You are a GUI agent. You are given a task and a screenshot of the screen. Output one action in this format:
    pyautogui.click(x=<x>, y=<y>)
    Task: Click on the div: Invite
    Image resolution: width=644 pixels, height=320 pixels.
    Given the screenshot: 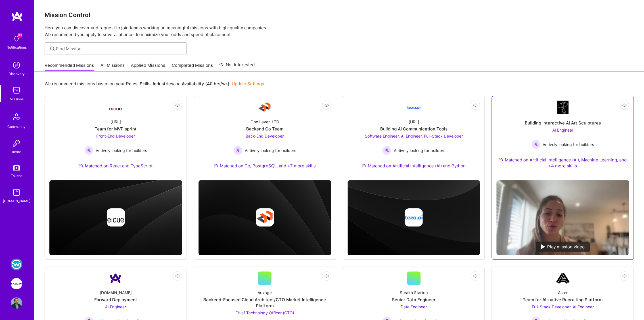 What is the action you would take?
    pyautogui.click(x=16, y=152)
    